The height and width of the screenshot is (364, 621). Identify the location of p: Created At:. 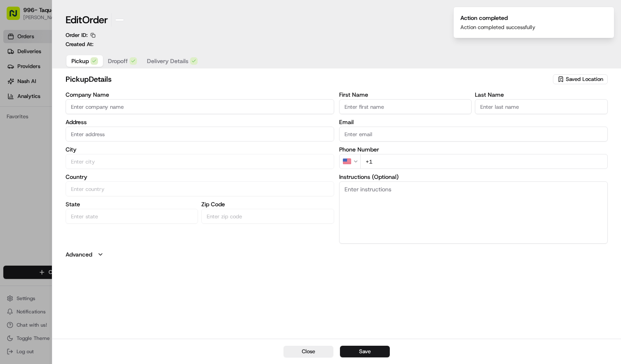
(79, 44).